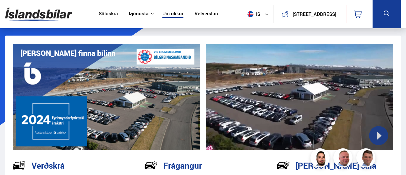 The width and height of the screenshot is (406, 175). I want to click on img: G0Ugv5HjCgRt.svg, so click(38, 14).